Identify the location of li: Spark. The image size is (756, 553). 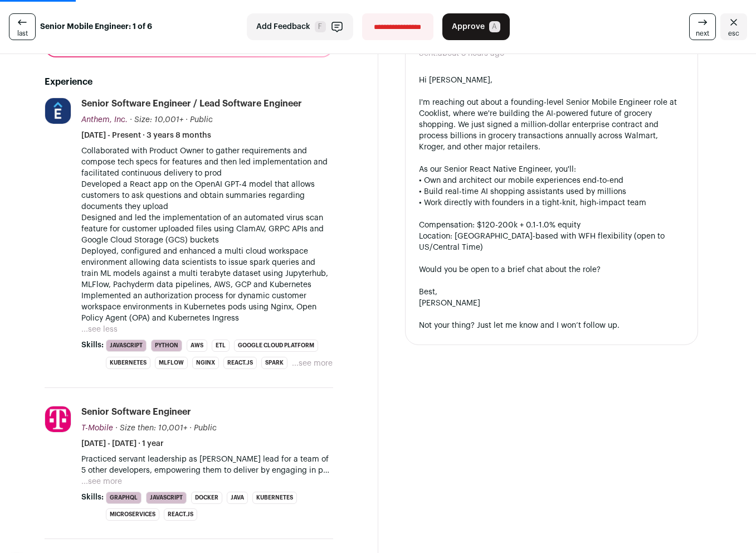
(274, 363).